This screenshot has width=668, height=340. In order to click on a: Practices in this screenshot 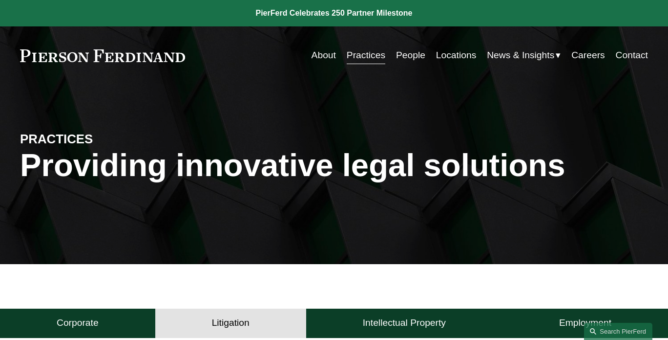, I will do `click(366, 55)`.